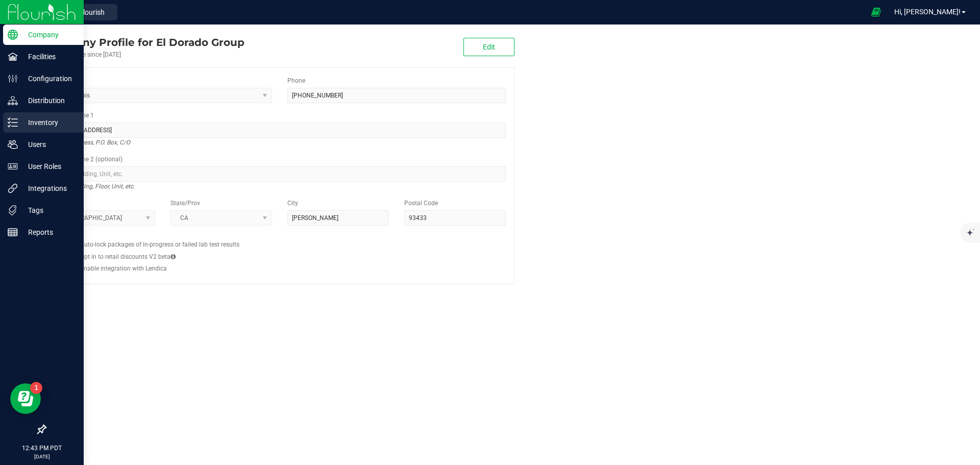  I want to click on div: El Dorado Group, so click(144, 43).